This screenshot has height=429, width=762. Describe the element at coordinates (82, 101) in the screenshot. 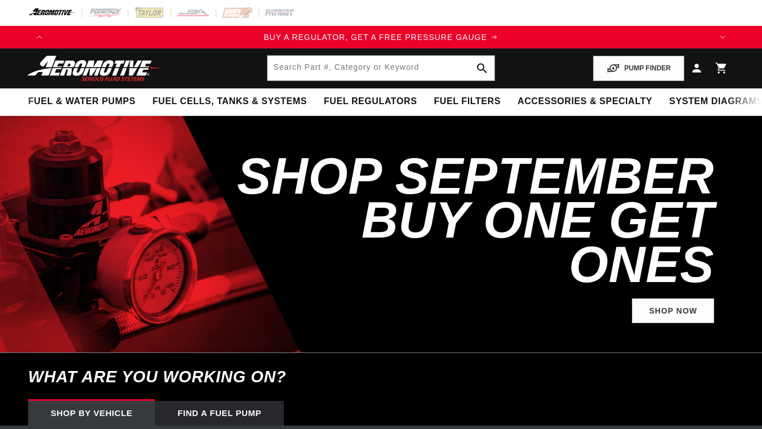

I see `span: Fuel & Water Pumps` at that location.